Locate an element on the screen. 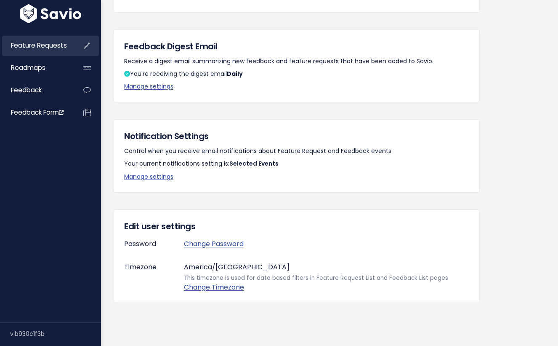  a: Feature Requests is located at coordinates (36, 45).